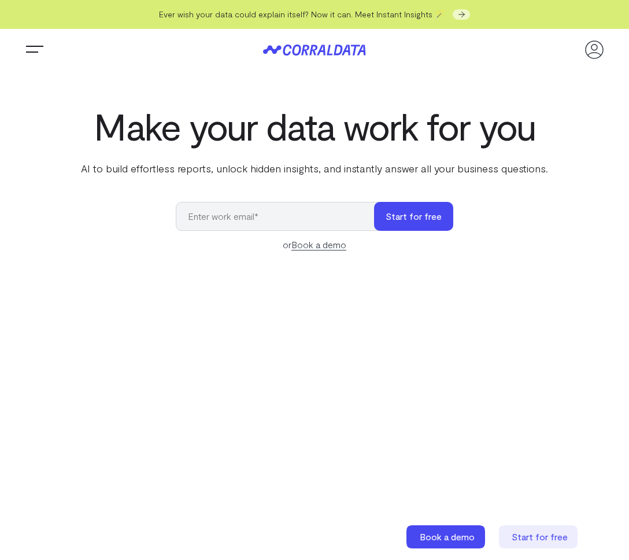 The height and width of the screenshot is (560, 629). What do you see at coordinates (315, 126) in the screenshot?
I see `h1: Make your data work for you` at bounding box center [315, 126].